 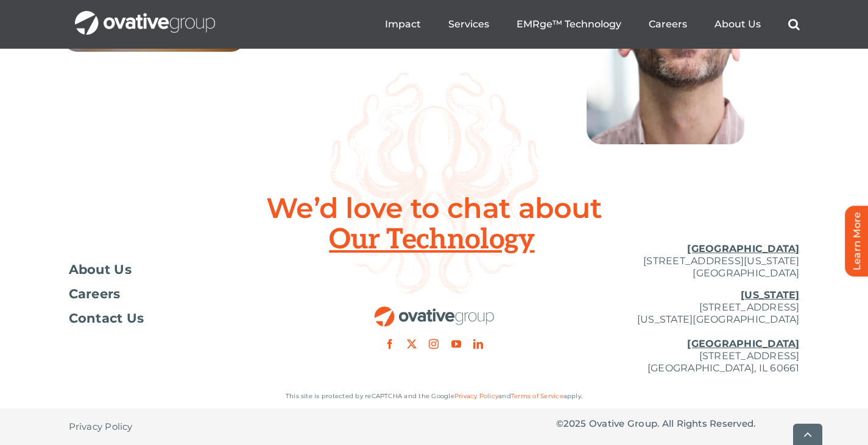 I want to click on a: Terms of Service, so click(x=537, y=396).